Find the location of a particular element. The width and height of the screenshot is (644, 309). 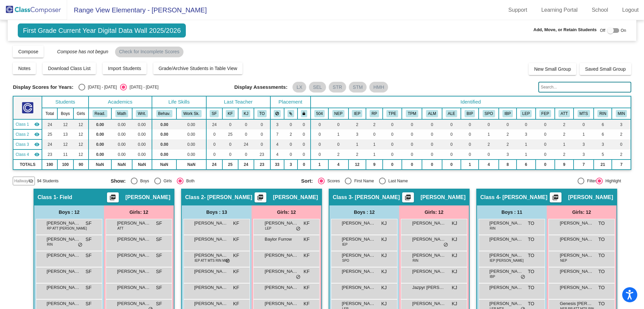

span: - Field is located at coordinates (64, 197).